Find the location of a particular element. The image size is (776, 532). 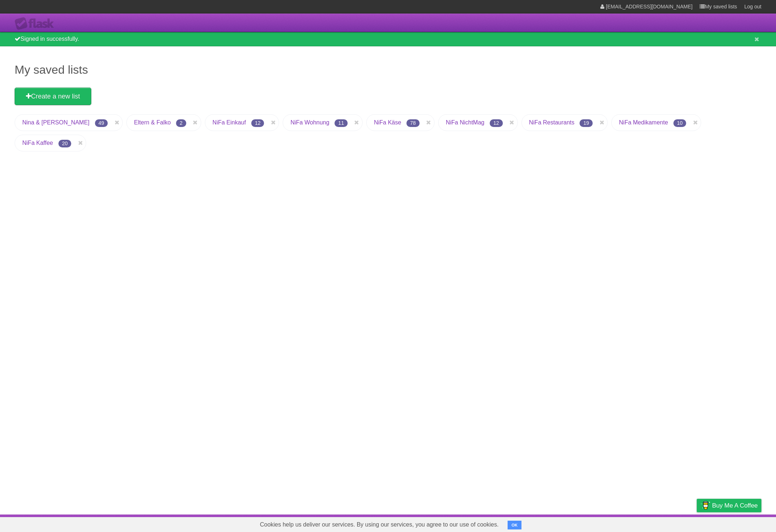

a: Developers is located at coordinates (639, 523).